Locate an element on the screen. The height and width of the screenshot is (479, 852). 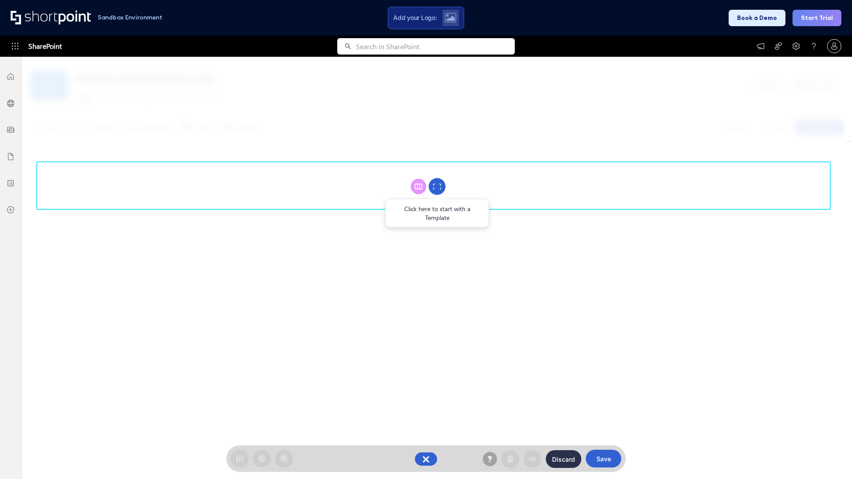
button: Discard is located at coordinates (564, 459).